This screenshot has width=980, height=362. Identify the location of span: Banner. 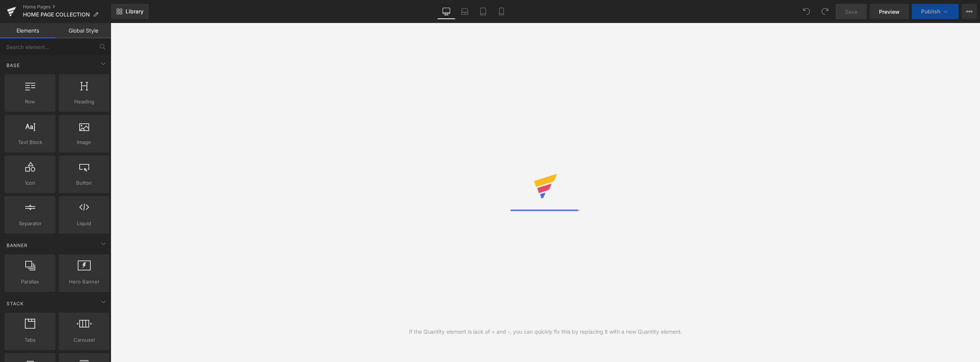
(17, 245).